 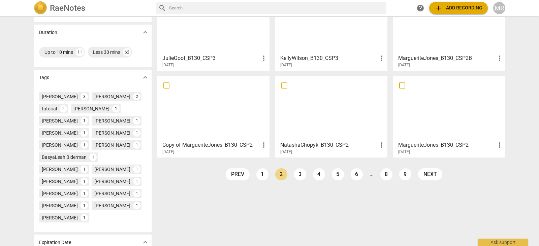 I want to click on a: Page 8, so click(x=386, y=174).